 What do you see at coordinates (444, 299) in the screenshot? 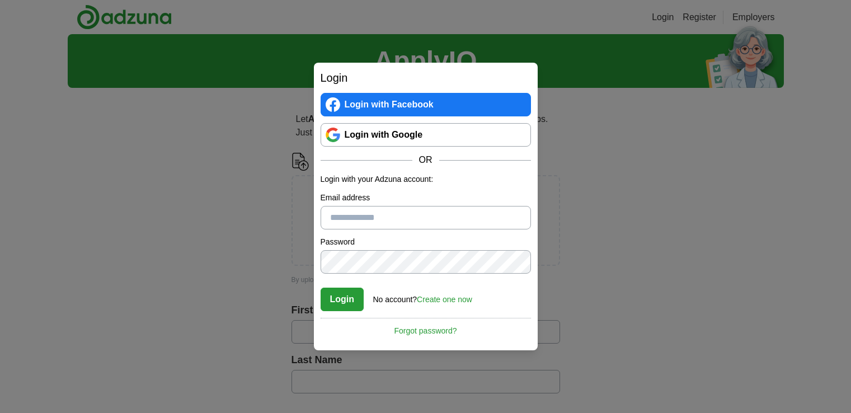
I see `a: Create one now` at bounding box center [444, 299].